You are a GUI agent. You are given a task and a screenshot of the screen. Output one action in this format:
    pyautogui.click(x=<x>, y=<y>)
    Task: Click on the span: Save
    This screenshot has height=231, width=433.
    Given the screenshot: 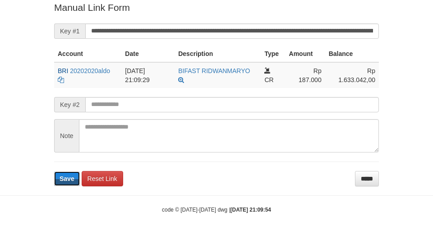 What is the action you would take?
    pyautogui.click(x=67, y=179)
    